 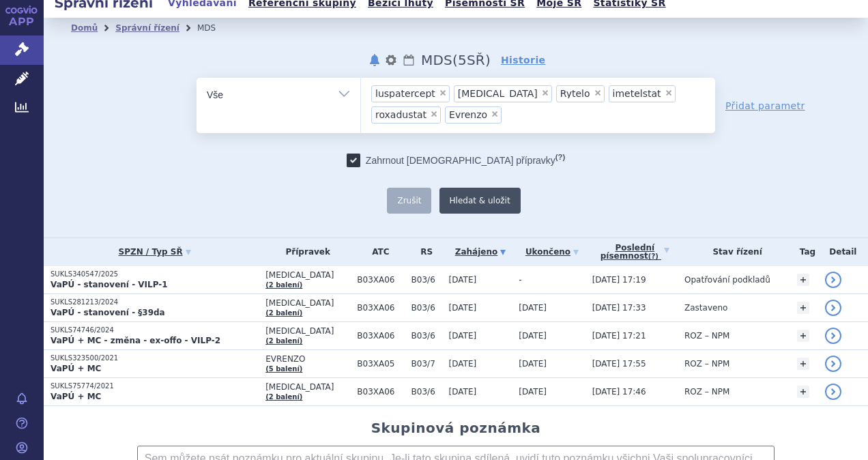 What do you see at coordinates (480, 252) in the screenshot?
I see `a: Zahájeno` at bounding box center [480, 252].